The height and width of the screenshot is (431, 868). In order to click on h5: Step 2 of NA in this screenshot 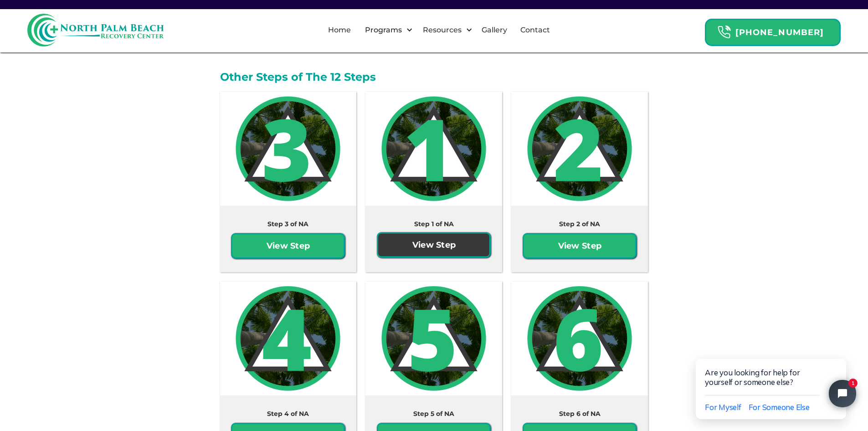, I will do `click(579, 224)`.